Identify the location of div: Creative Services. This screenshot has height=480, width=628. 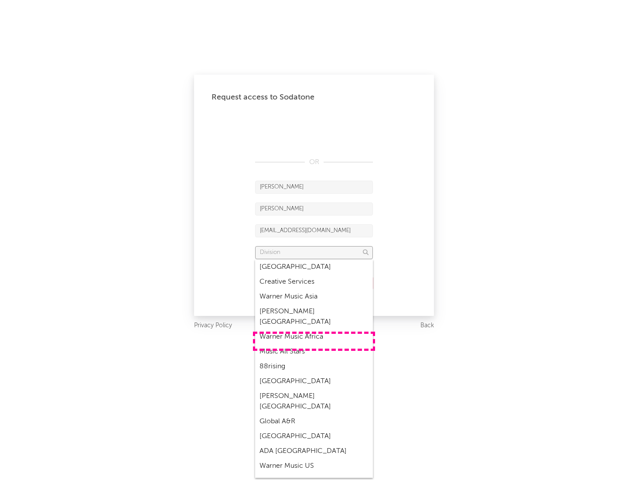
(314, 282).